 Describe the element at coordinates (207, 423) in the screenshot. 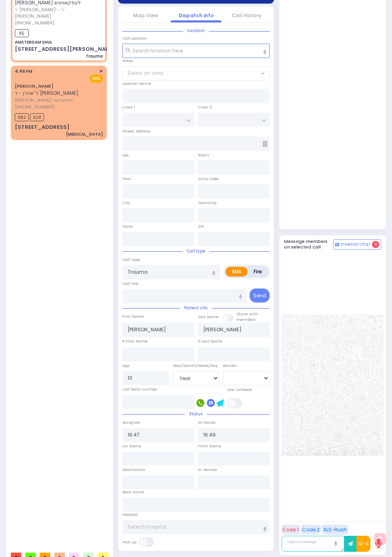

I see `label: En Route` at that location.